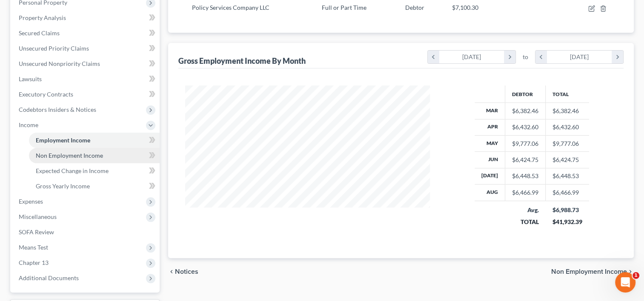 The image size is (644, 301). What do you see at coordinates (414, 7) in the screenshot?
I see `span: Debtor` at bounding box center [414, 7].